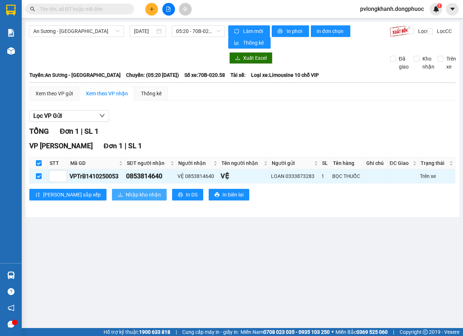  I want to click on span: An Sương - Châu Thành, so click(76, 31).